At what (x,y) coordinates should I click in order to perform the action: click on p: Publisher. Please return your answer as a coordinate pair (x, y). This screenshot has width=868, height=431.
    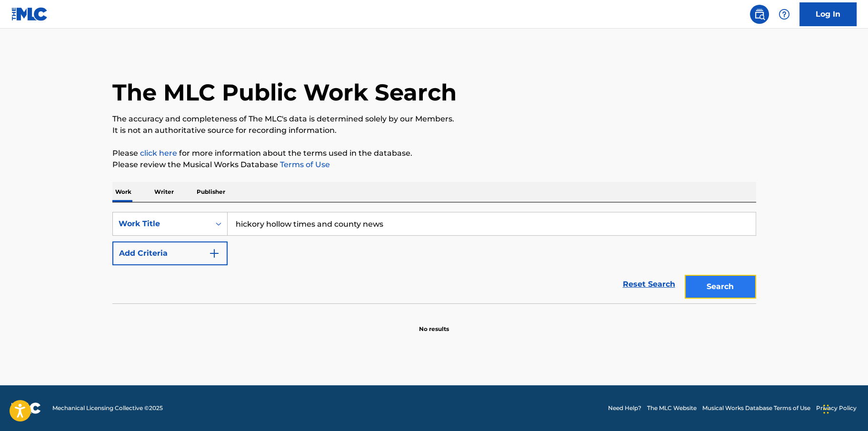
    Looking at the image, I should click on (211, 192).